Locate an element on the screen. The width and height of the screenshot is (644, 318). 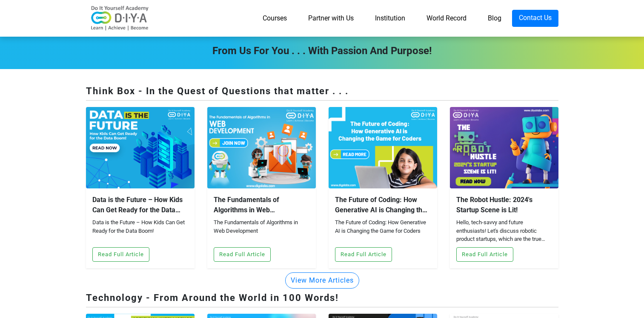
a: World Record is located at coordinates (446, 18).